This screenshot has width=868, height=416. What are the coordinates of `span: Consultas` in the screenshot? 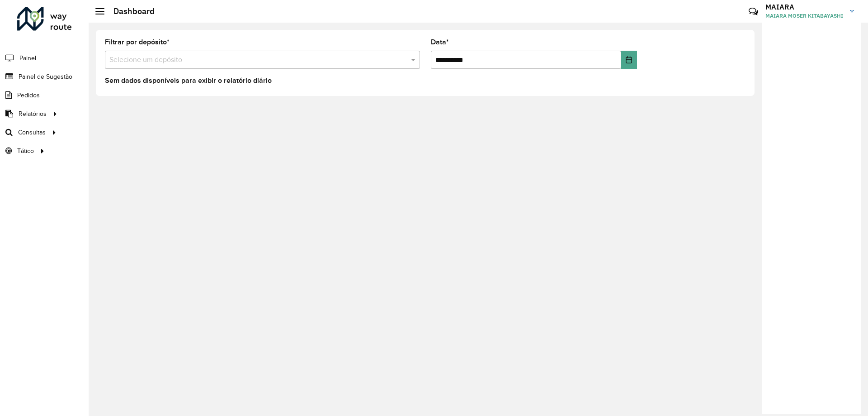 It's located at (32, 132).